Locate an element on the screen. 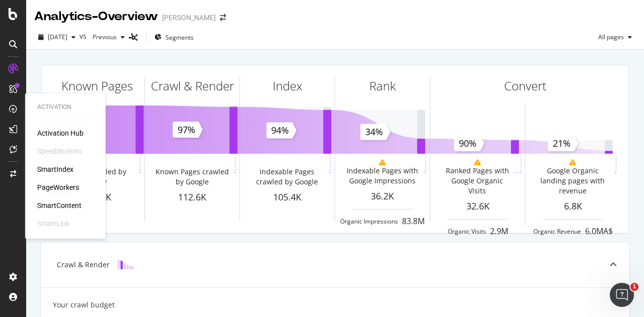 The width and height of the screenshot is (644, 317). div: arrow-right-arrow-left is located at coordinates (223, 17).